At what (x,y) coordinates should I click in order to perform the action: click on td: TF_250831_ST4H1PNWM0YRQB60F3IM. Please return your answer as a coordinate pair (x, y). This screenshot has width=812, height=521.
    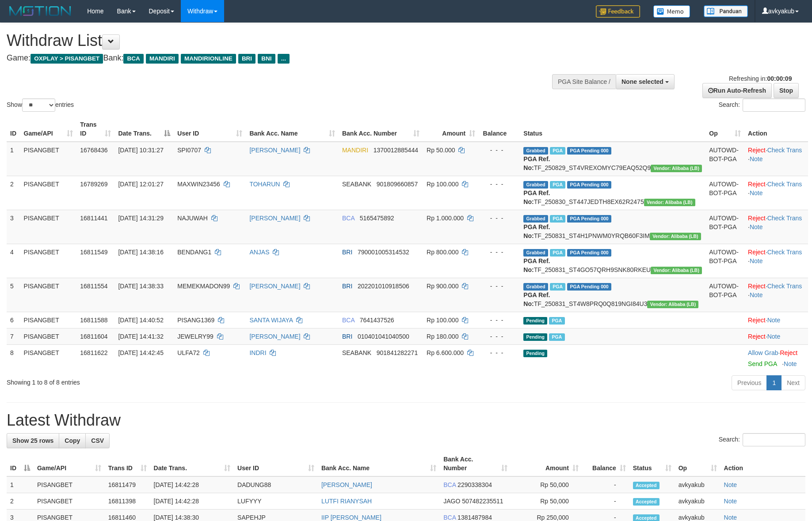
    Looking at the image, I should click on (613, 226).